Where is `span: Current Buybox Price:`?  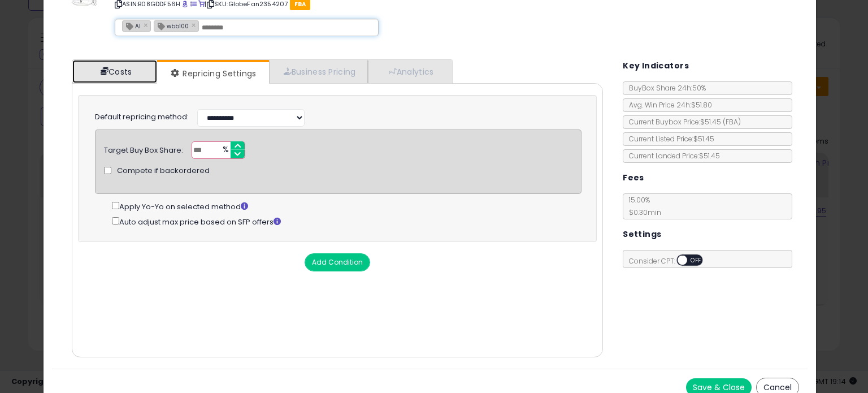
span: Current Buybox Price: is located at coordinates (682, 122).